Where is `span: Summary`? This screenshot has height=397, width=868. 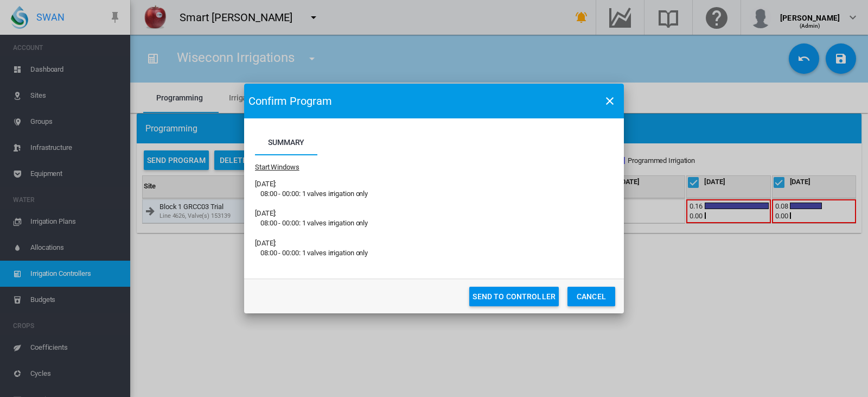
span: Summary is located at coordinates (286, 142).